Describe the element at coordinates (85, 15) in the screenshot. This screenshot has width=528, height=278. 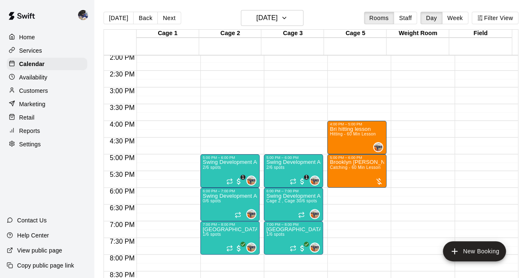
I see `div: Kevin Chandler` at that location.